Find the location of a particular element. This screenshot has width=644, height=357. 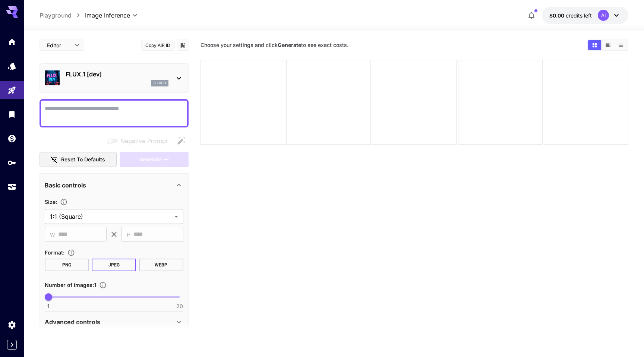

button: WEBP is located at coordinates (161, 265).